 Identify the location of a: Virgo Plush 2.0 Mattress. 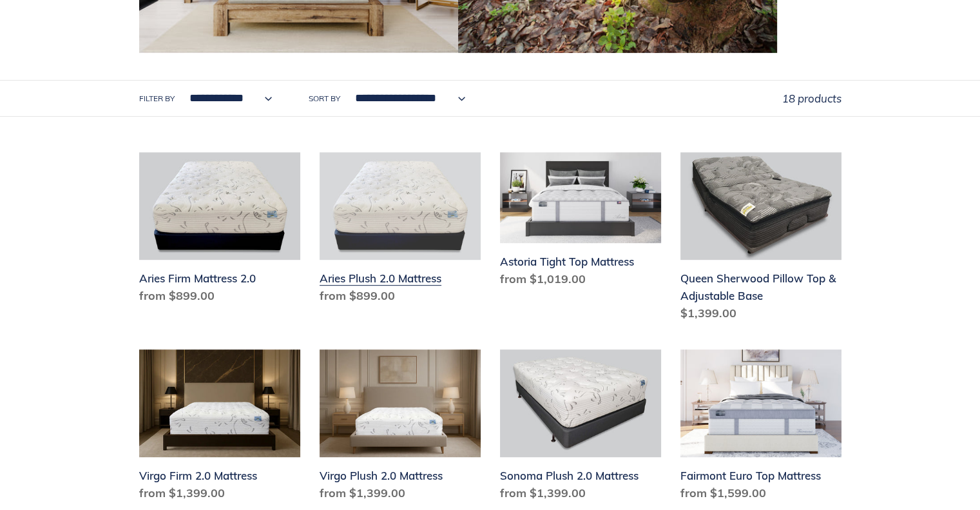
(401, 428).